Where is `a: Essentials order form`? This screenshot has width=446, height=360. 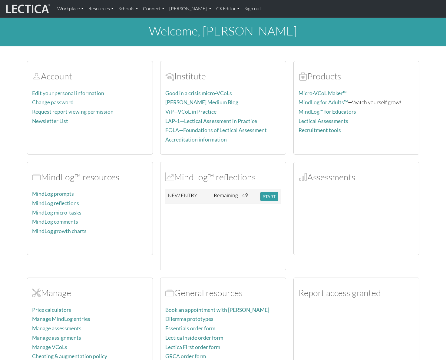
a: Essentials order form is located at coordinates (190, 328).